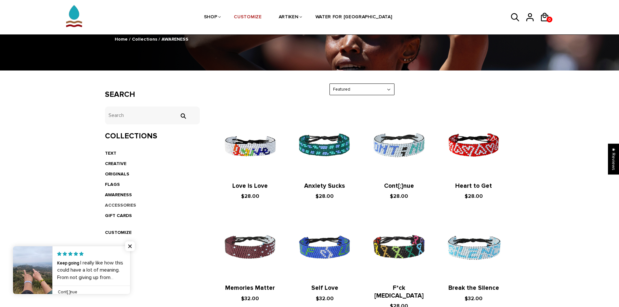  Describe the element at coordinates (152, 136) in the screenshot. I see `h3: Collections` at that location.